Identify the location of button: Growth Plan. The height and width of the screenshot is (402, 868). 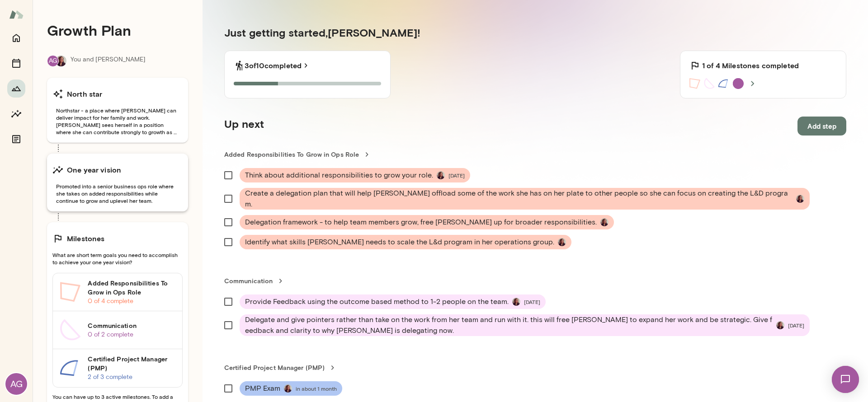
(16, 88).